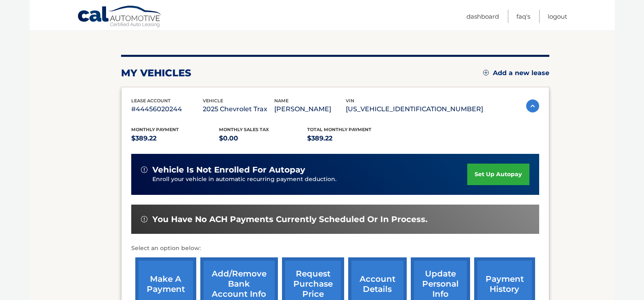 The height and width of the screenshot is (300, 644). I want to click on span: Monthly Payment, so click(155, 129).